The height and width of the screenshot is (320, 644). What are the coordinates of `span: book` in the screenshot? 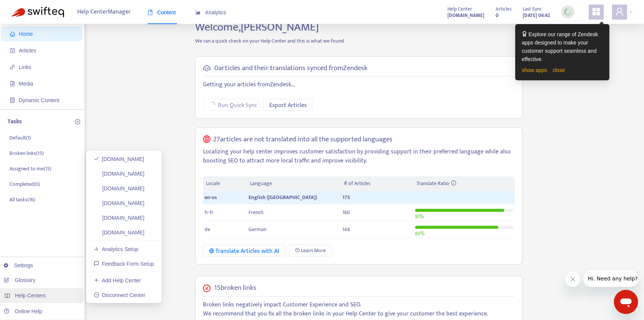 It's located at (150, 12).